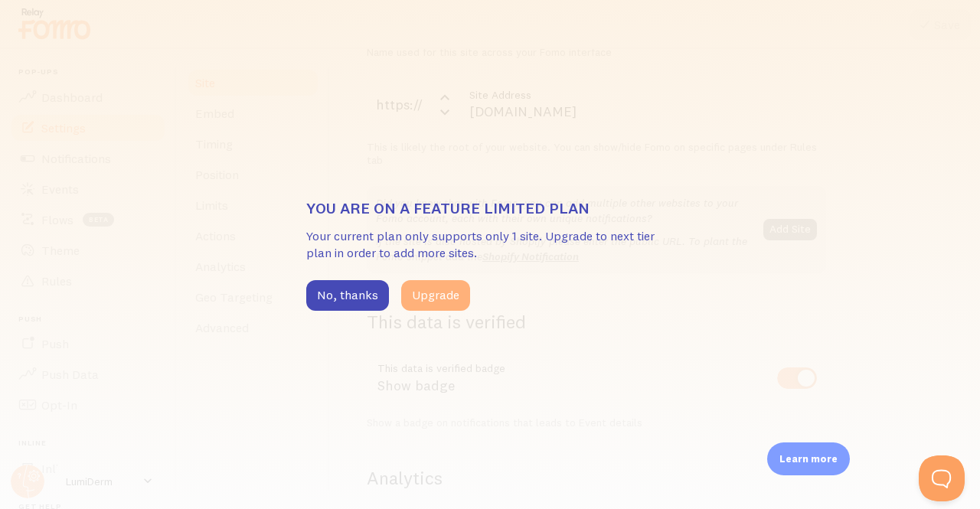 Image resolution: width=980 pixels, height=509 pixels. What do you see at coordinates (490, 208) in the screenshot?
I see `h3: You are on a feature limited plan` at bounding box center [490, 208].